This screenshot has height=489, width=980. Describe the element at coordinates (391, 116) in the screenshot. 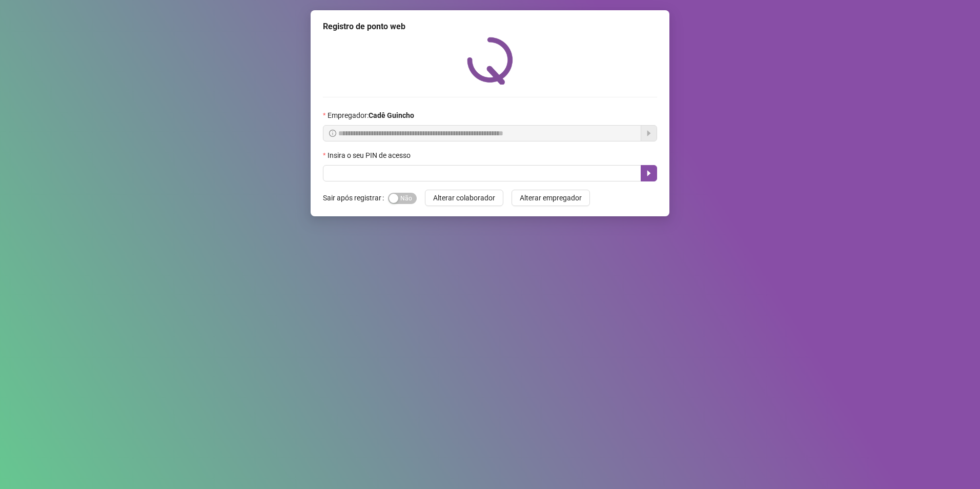

I see `strong: Cadê Guincho` at that location.